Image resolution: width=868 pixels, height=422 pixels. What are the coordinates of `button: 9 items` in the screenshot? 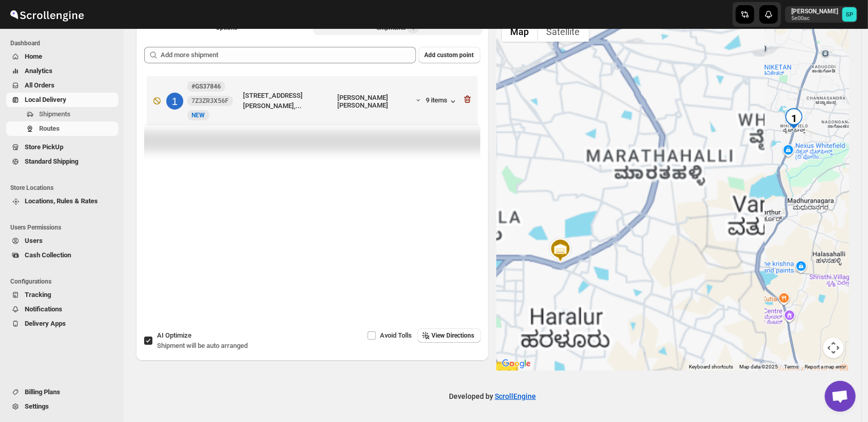 It's located at (442, 101).